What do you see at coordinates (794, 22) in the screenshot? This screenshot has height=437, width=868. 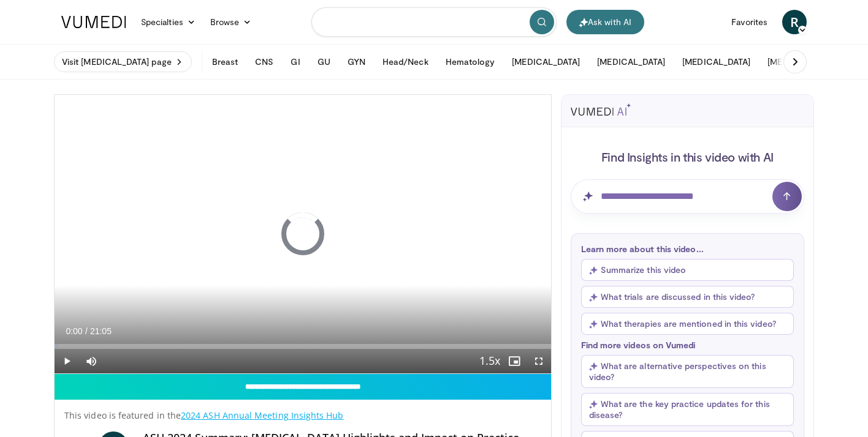 I see `span: R` at bounding box center [794, 22].